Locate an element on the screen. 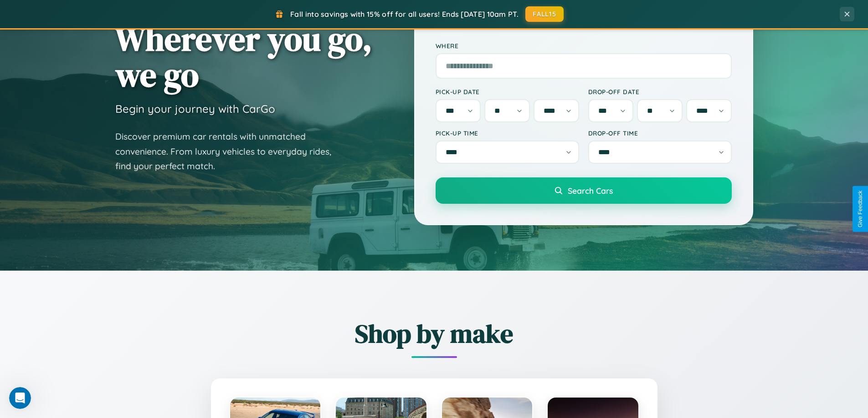  label: Pick-up Date is located at coordinates (507, 91).